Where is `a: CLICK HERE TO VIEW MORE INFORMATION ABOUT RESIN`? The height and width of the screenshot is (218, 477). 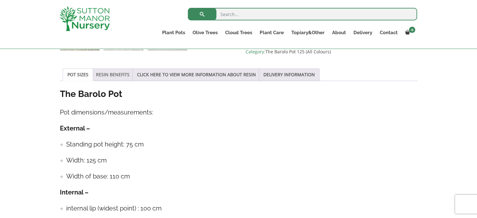 a: CLICK HERE TO VIEW MORE INFORMATION ABOUT RESIN is located at coordinates (196, 75).